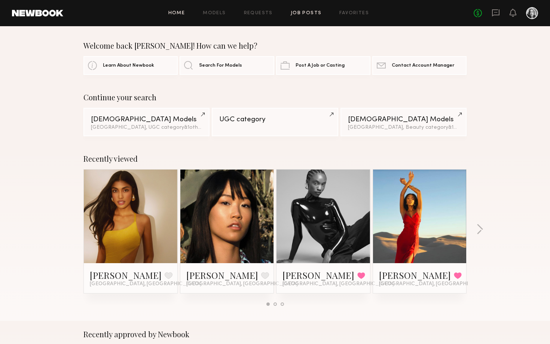 The image size is (550, 344). Describe the element at coordinates (323, 65) in the screenshot. I see `a: Post A Job or Casting` at that location.